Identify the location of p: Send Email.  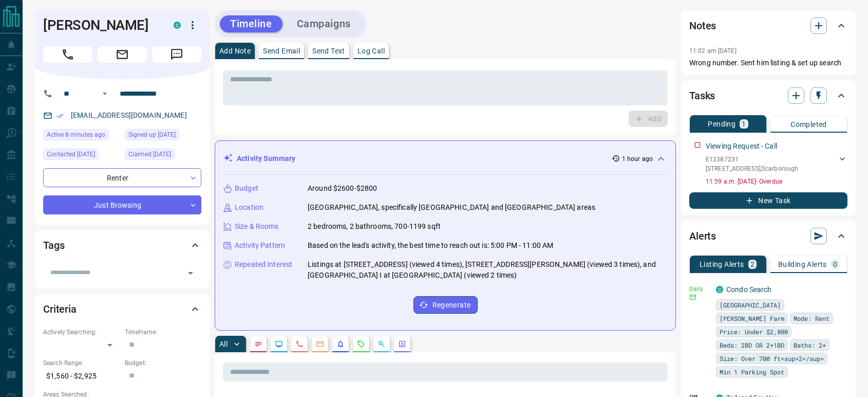
(282, 51).